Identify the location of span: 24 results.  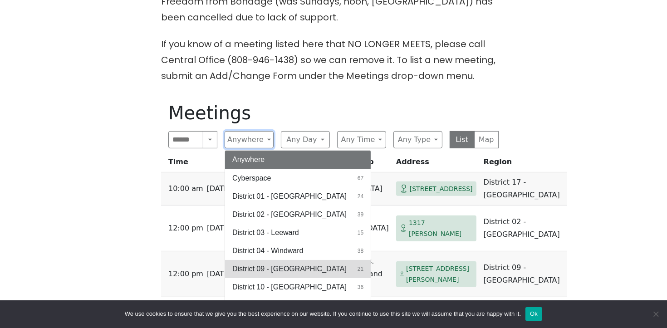
(360, 196).